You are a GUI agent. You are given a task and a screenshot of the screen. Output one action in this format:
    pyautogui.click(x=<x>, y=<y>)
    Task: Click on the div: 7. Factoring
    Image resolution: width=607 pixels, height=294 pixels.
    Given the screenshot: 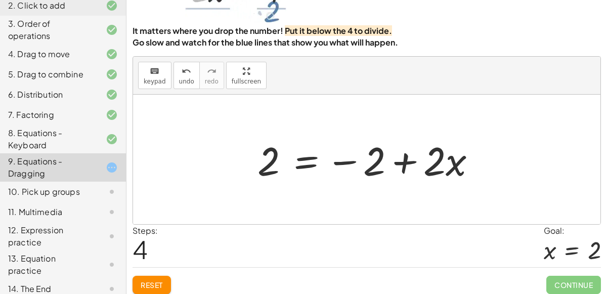 What is the action you would take?
    pyautogui.click(x=49, y=115)
    